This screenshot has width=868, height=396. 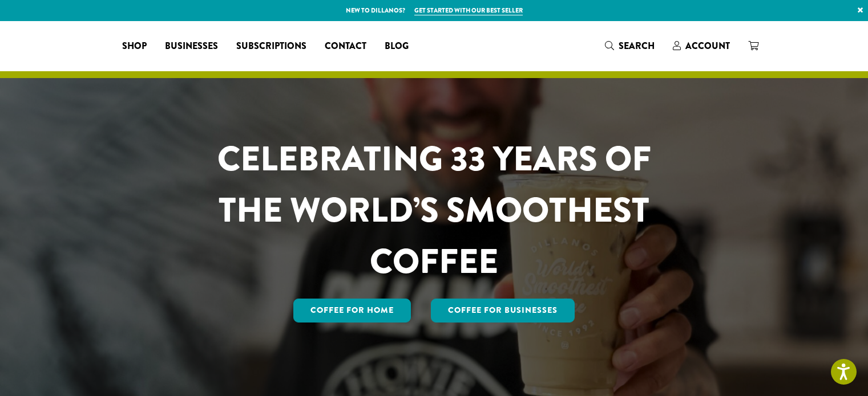 What do you see at coordinates (708, 46) in the screenshot?
I see `span: Account` at bounding box center [708, 46].